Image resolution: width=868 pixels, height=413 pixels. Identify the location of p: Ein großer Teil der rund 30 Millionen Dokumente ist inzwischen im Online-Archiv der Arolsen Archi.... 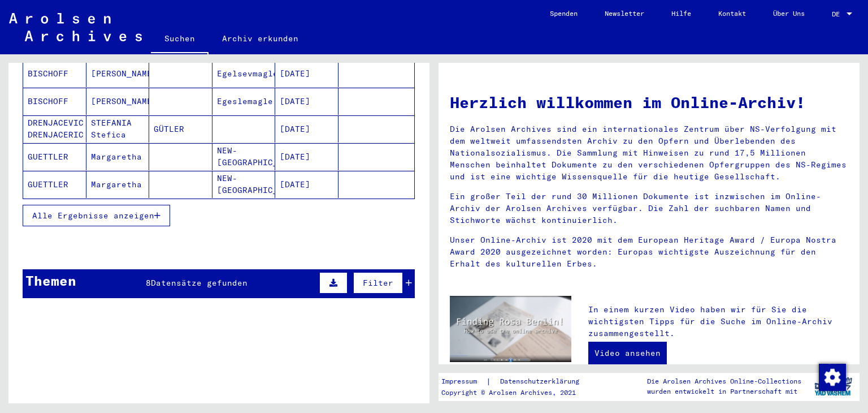
(649, 208).